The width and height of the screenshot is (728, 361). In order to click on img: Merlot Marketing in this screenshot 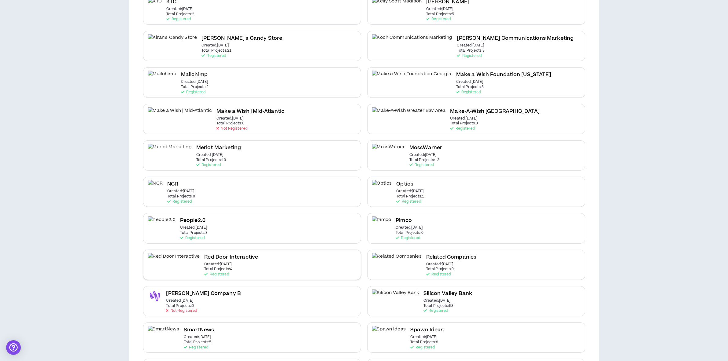, I will do `click(170, 150)`.